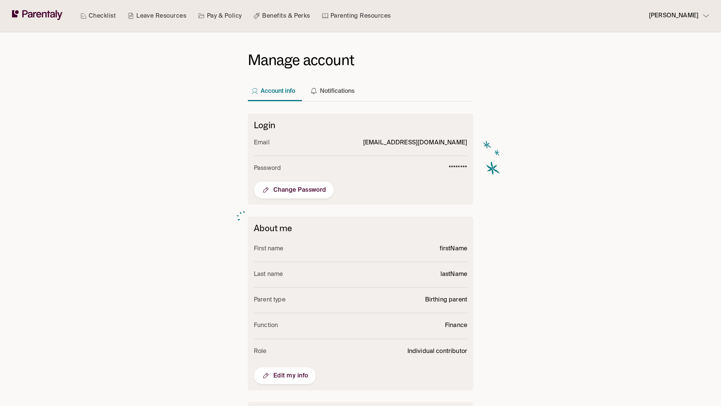 Image resolution: width=721 pixels, height=406 pixels. Describe the element at coordinates (334, 88) in the screenshot. I see `button: Notifications` at that location.